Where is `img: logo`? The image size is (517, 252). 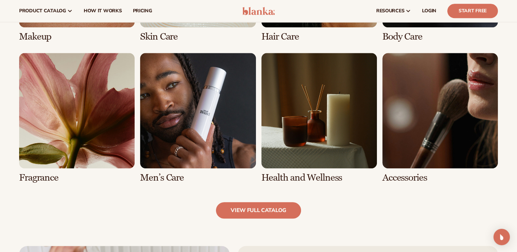 img: logo is located at coordinates (258, 11).